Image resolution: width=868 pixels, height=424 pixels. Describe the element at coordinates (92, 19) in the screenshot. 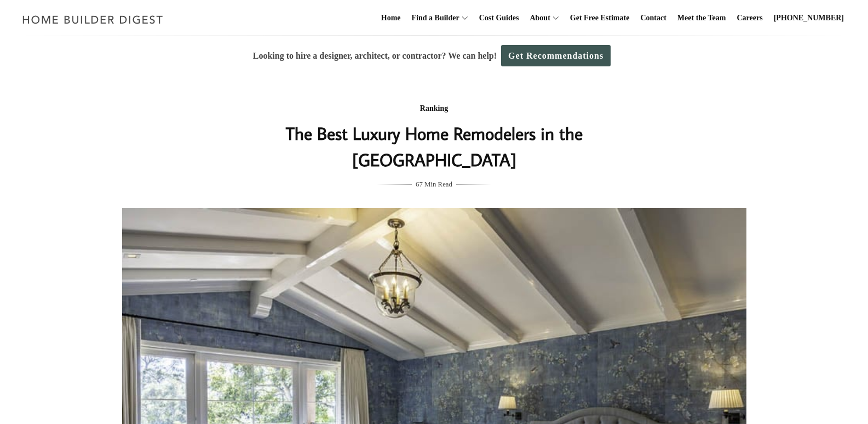

I see `img: Home Builder Digest` at that location.